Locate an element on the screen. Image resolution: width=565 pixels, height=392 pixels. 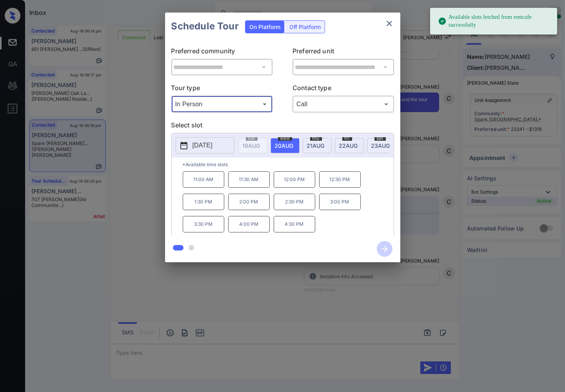
span: wed is located at coordinates (285, 138).